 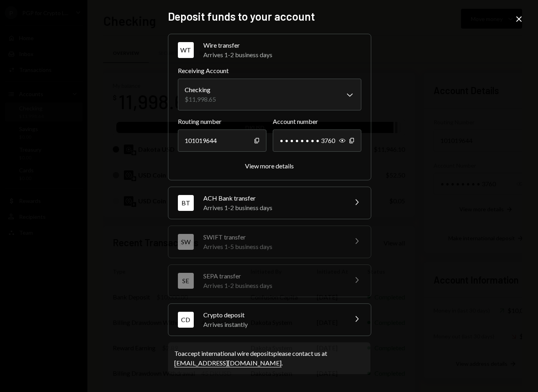 What do you see at coordinates (270, 70) in the screenshot?
I see `label: Receiving Account` at bounding box center [270, 70].